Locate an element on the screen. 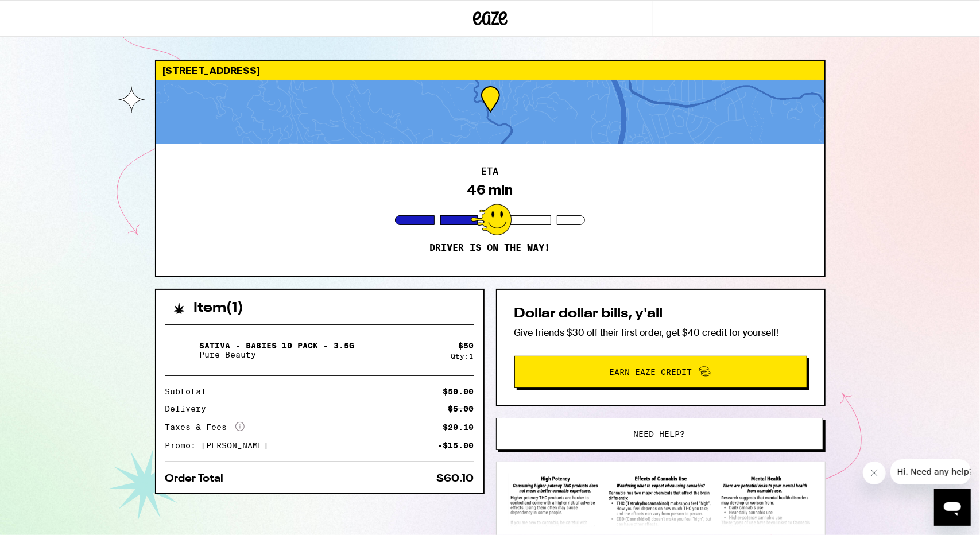 The height and width of the screenshot is (535, 980). div: -$15.00 is located at coordinates (456, 446).